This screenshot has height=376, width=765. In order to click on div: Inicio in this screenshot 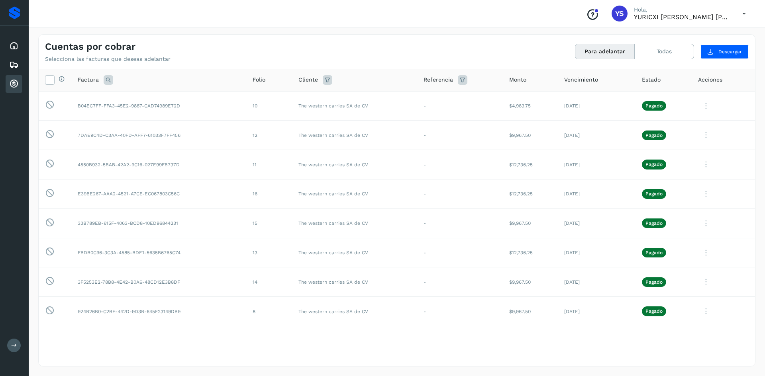, I will do `click(14, 46)`.